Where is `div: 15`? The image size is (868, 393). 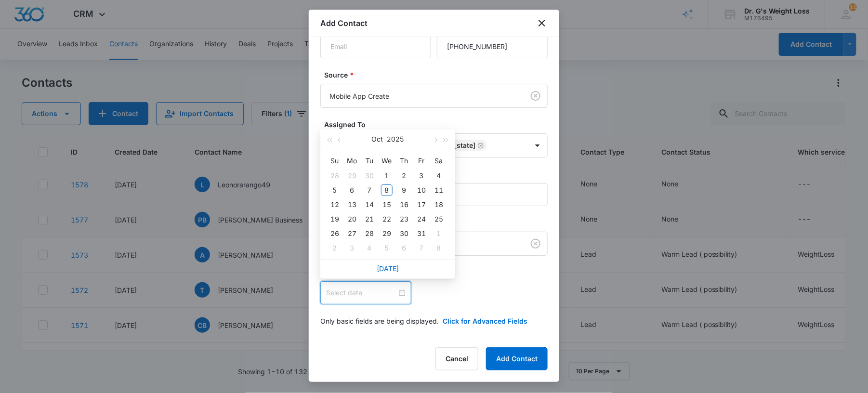 div: 15 is located at coordinates (387, 205).